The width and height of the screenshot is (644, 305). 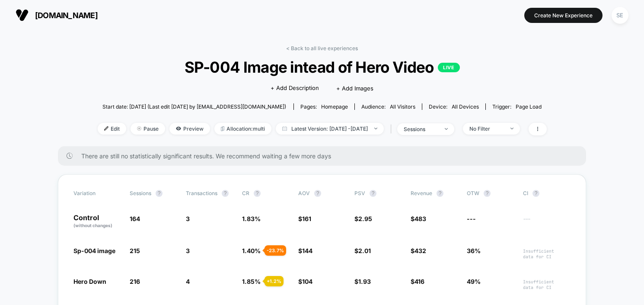 What do you see at coordinates (187, 282) in the screenshot?
I see `span: 4` at bounding box center [187, 282].